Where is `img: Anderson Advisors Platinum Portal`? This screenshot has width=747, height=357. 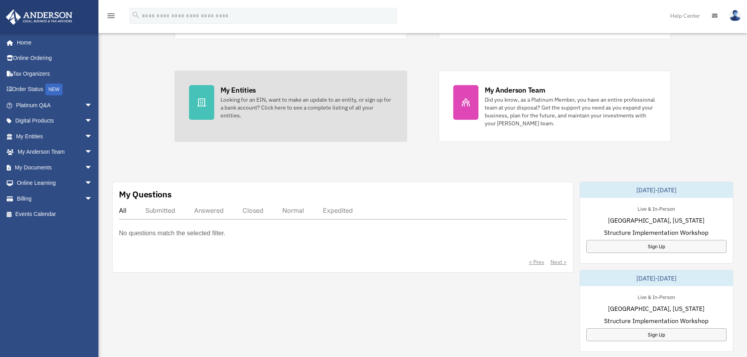
img: Anderson Advisors Platinum Portal is located at coordinates (39, 17).